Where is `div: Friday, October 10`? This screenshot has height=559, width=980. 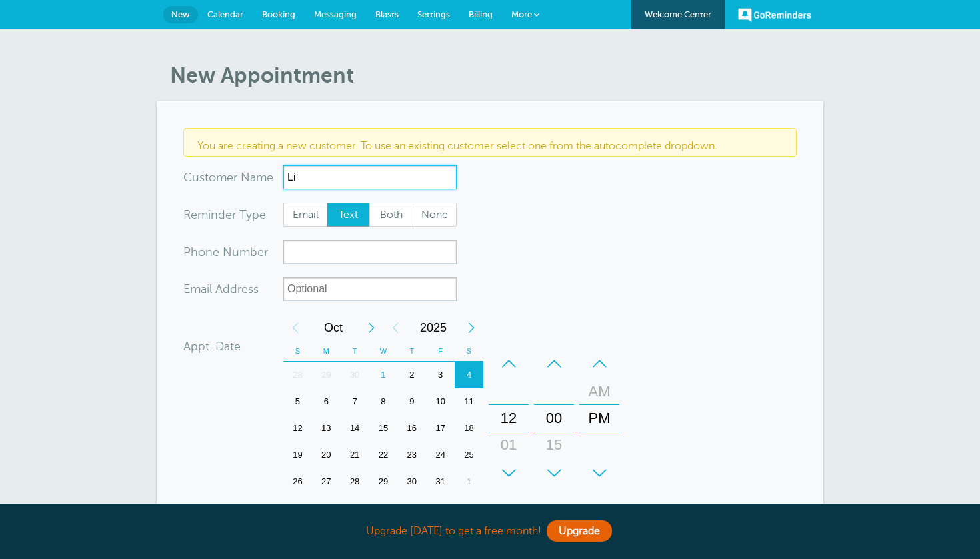 div: Friday, October 10 is located at coordinates (440, 402).